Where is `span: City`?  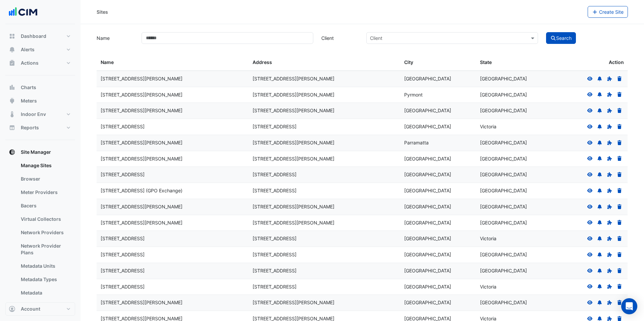
span: City is located at coordinates (409, 62).